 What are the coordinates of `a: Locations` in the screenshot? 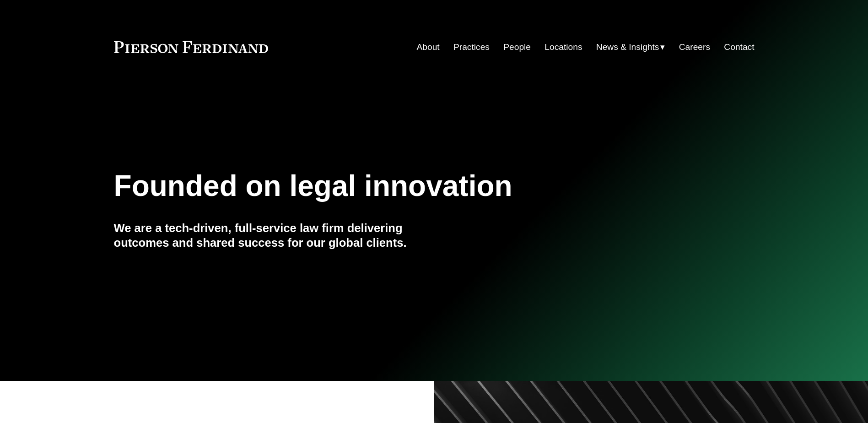 It's located at (563, 47).